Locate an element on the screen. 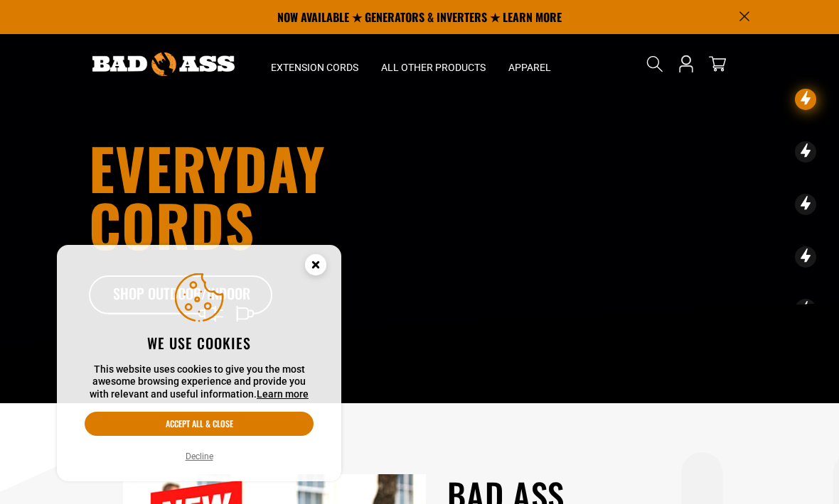 This screenshot has width=839, height=504. summary: Apparel is located at coordinates (529, 64).